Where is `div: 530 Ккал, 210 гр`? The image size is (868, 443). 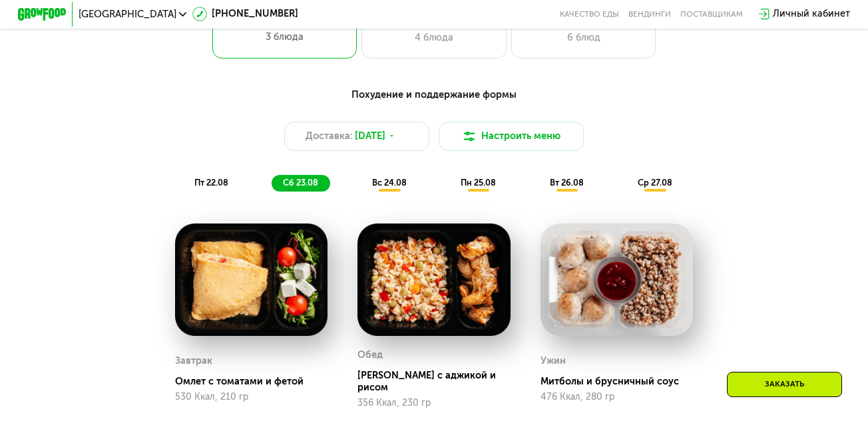
div: 530 Ккал, 210 гр is located at coordinates (251, 396).